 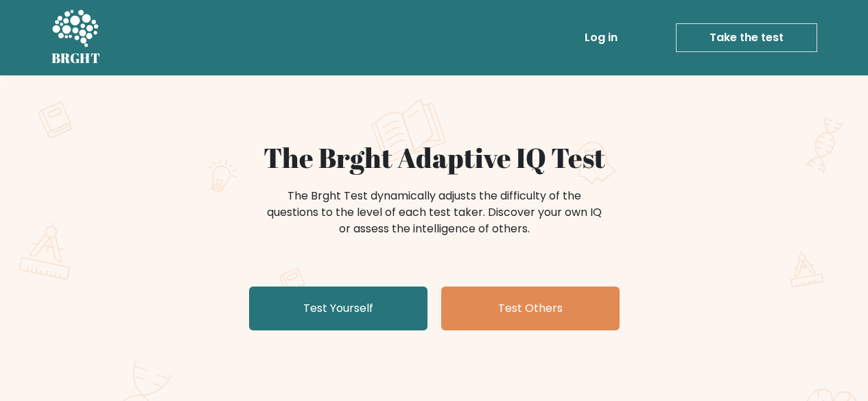 I want to click on a: Test Yourself, so click(x=339, y=309).